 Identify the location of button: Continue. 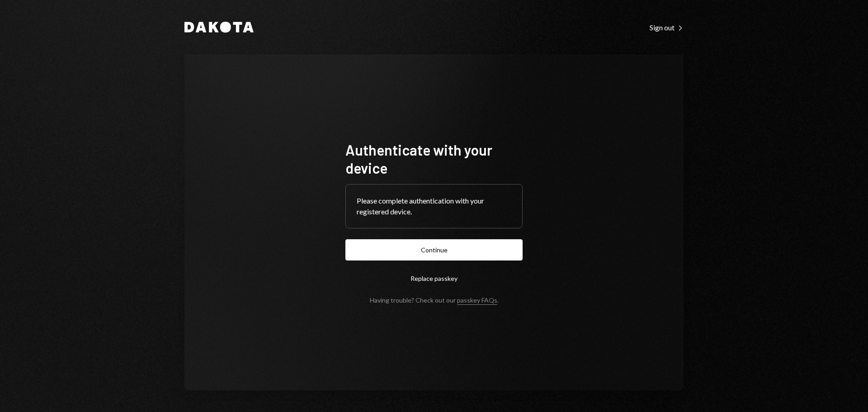
(434, 250).